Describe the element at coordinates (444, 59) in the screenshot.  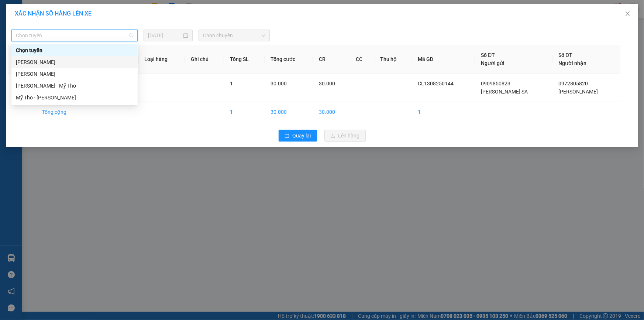
I see `th: Mã GD` at that location.